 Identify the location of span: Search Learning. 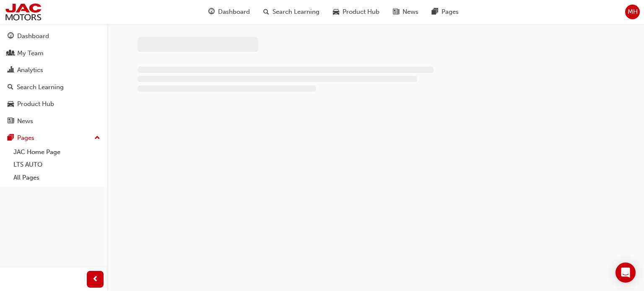
(296, 12).